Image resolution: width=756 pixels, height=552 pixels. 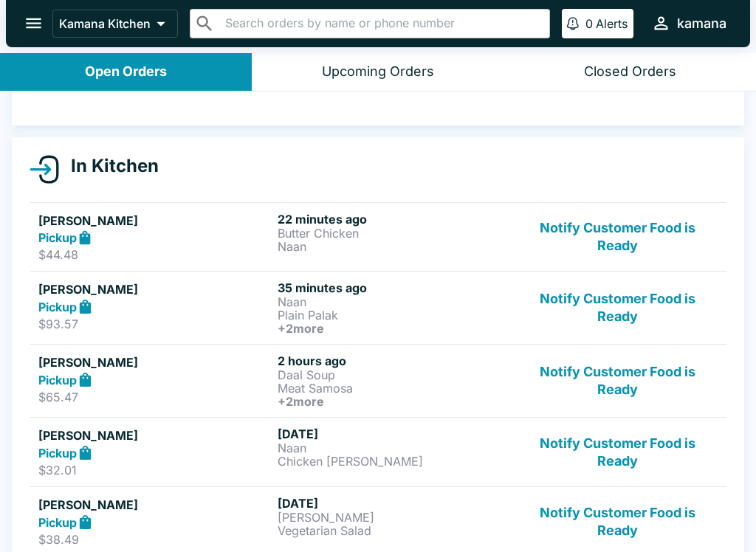 What do you see at coordinates (589, 24) in the screenshot?
I see `p: 0` at bounding box center [589, 24].